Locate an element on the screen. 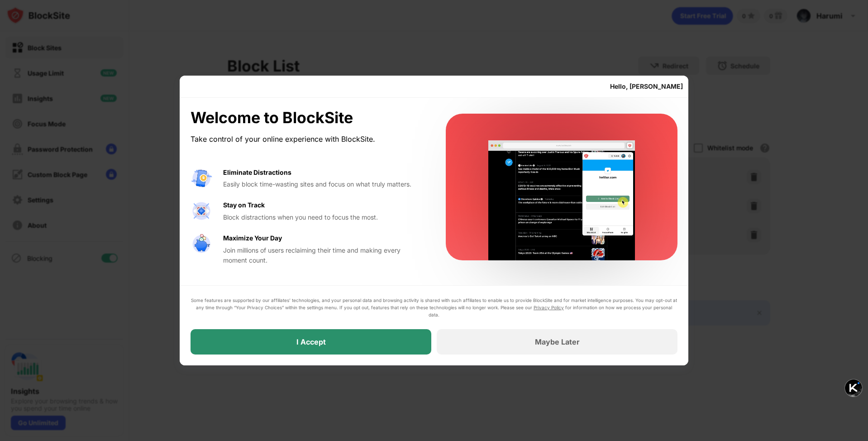 This screenshot has height=441, width=868. img: value-focus.svg is located at coordinates (201, 211).